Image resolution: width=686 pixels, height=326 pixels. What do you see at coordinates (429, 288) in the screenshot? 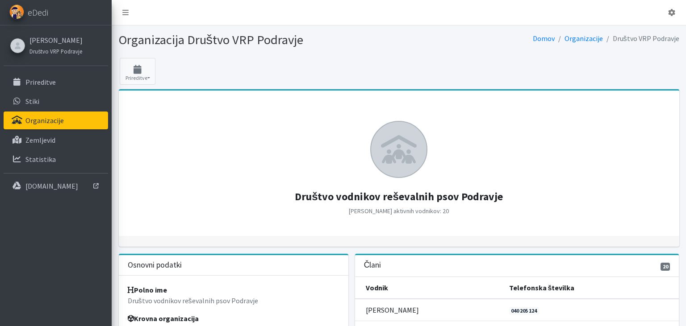
I see `th: Vodnik` at bounding box center [429, 288].